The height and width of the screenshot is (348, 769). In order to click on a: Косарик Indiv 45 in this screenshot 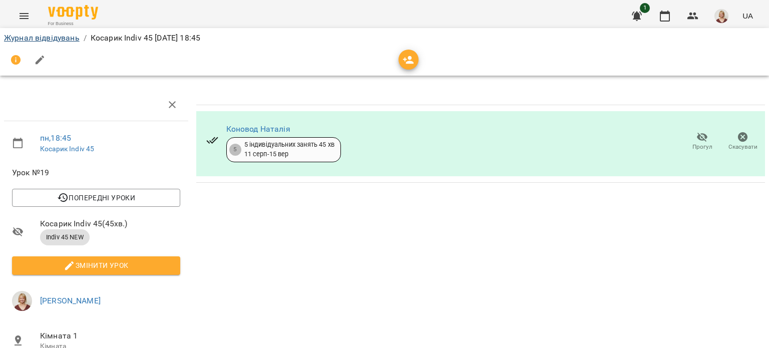, I will do `click(67, 149)`.